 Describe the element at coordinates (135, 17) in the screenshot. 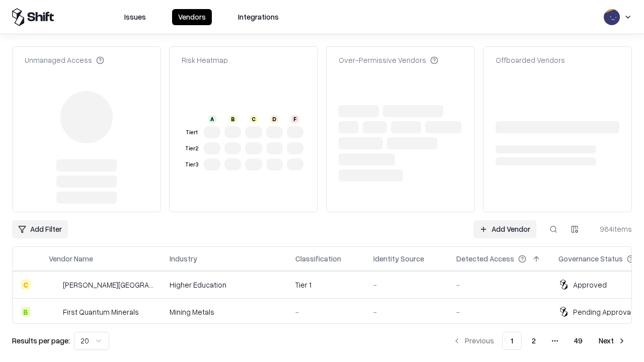

I see `button: Issues` at that location.